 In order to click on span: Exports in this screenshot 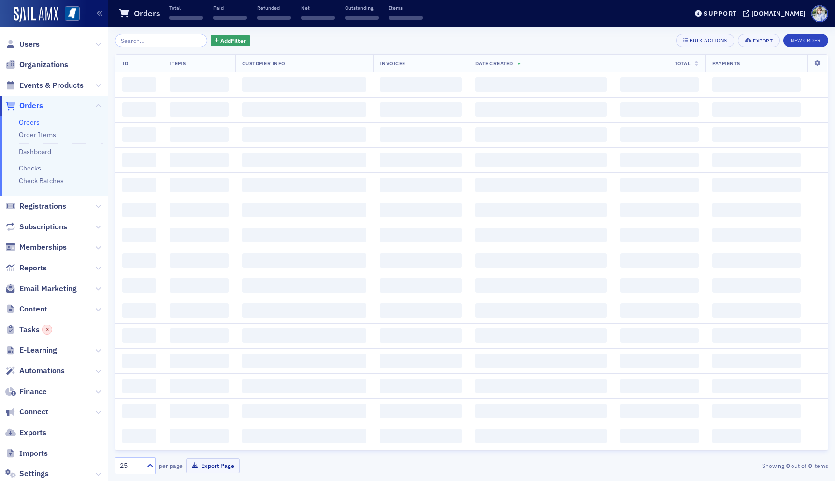, I will do `click(33, 433)`.